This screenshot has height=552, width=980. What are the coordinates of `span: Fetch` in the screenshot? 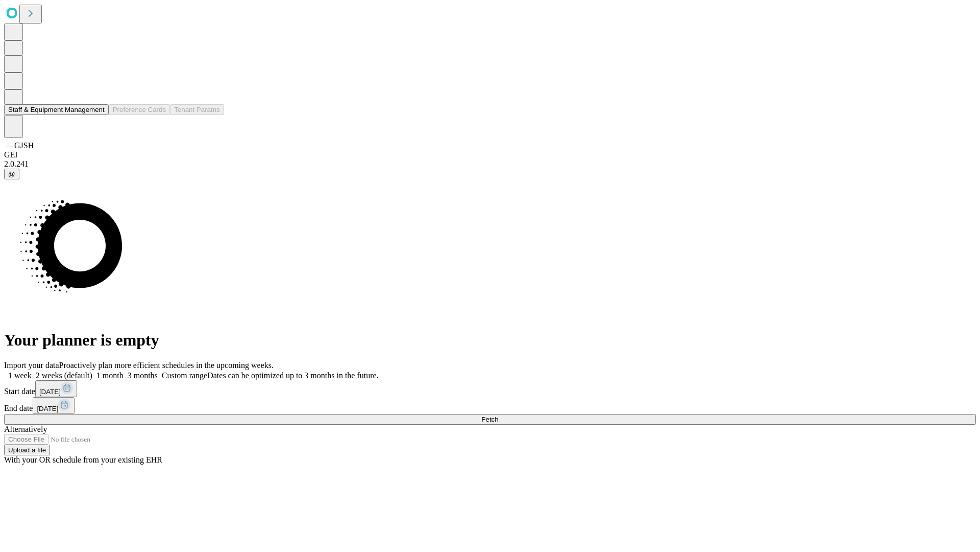 It's located at (490, 419).